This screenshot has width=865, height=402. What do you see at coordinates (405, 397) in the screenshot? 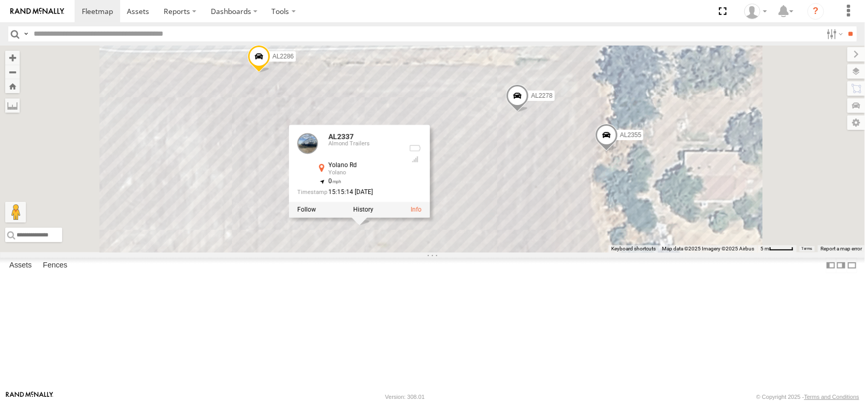
I see `div: Version: 308.01` at bounding box center [405, 397].